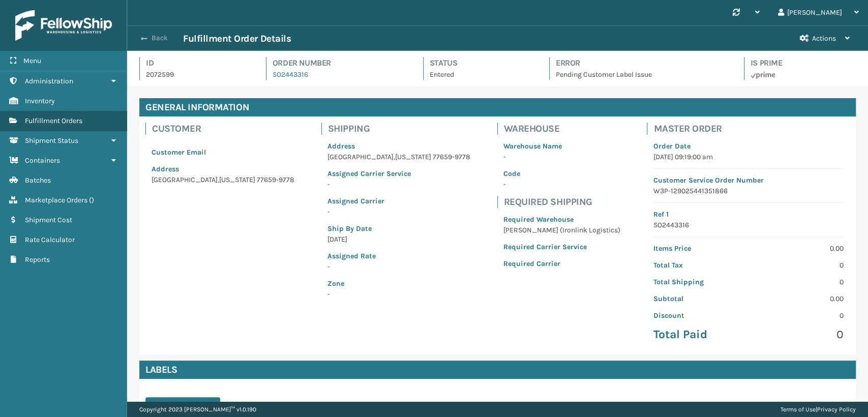 The width and height of the screenshot is (868, 417). Describe the element at coordinates (339, 63) in the screenshot. I see `h4: Order Number` at that location.